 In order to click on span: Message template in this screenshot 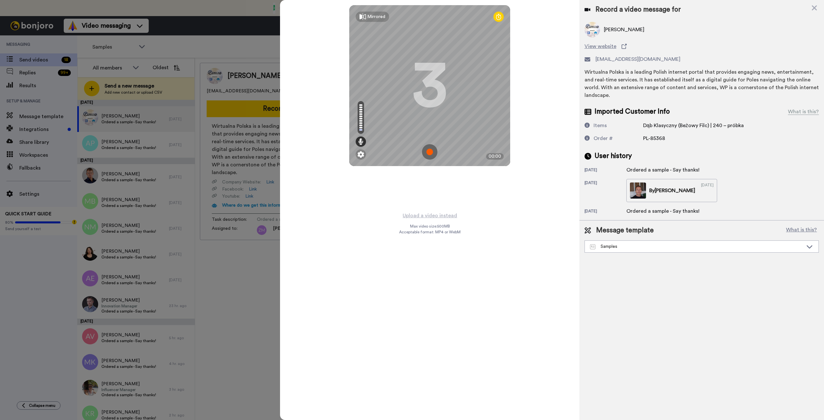, I will do `click(625, 230)`.